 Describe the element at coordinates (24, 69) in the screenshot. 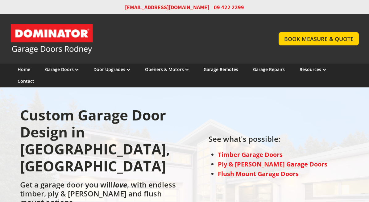

I see `a: Home` at that location.